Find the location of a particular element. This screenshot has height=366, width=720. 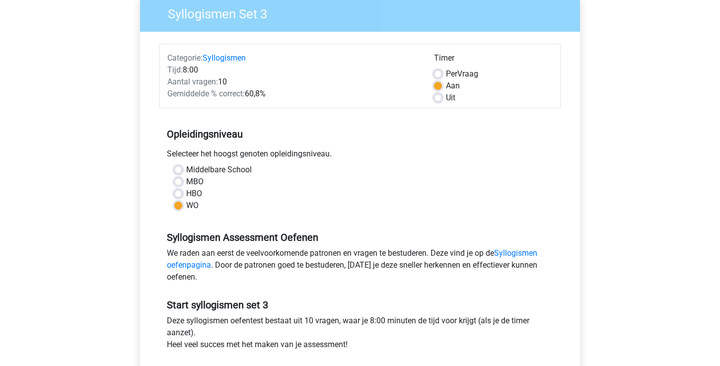

span: Aantal vragen: is located at coordinates (193, 81).